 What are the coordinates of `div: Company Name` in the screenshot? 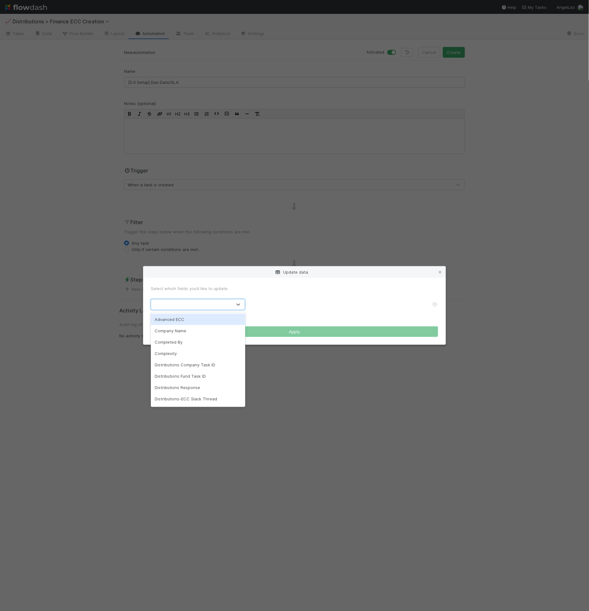 It's located at (198, 331).